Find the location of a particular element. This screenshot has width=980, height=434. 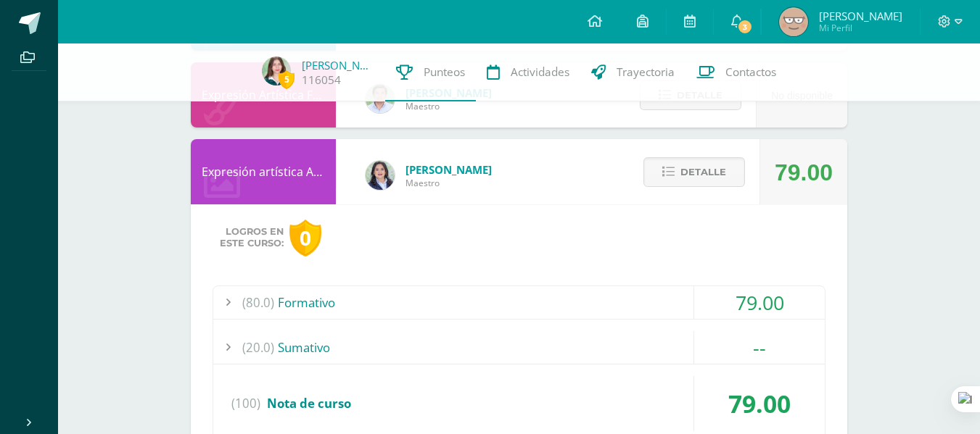

span: (80.0) is located at coordinates (258, 302).